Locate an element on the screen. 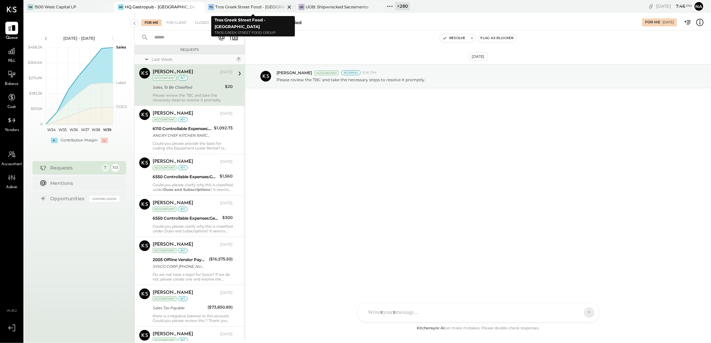 The height and width of the screenshot is (343, 711). a: Admin is located at coordinates (12, 181).